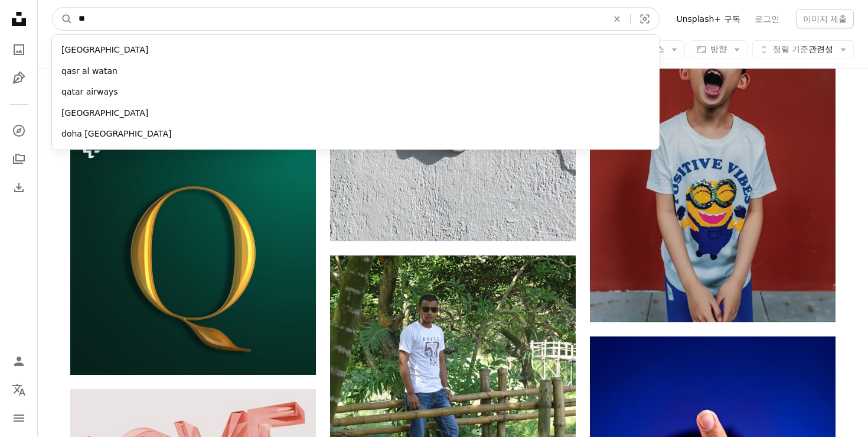  Describe the element at coordinates (19, 131) in the screenshot. I see `a: 탐색` at that location.